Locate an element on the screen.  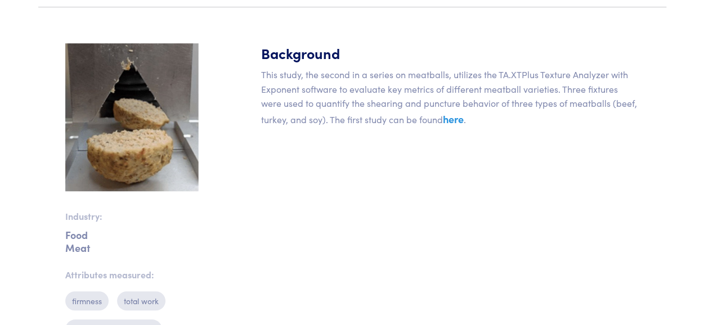
h5: Background is located at coordinates (450, 53).